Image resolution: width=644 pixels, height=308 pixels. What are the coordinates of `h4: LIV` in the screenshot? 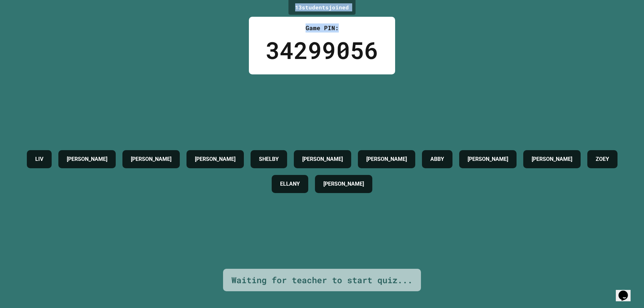 It's located at (39, 159).